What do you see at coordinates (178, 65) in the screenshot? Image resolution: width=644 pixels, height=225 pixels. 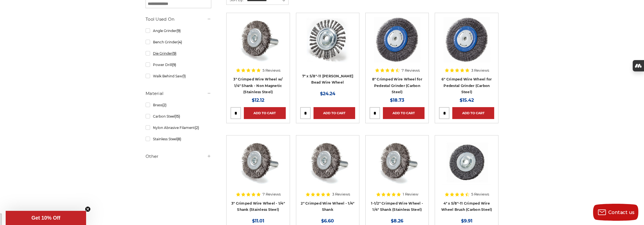 I see `a: Power Drill` at bounding box center [178, 65].